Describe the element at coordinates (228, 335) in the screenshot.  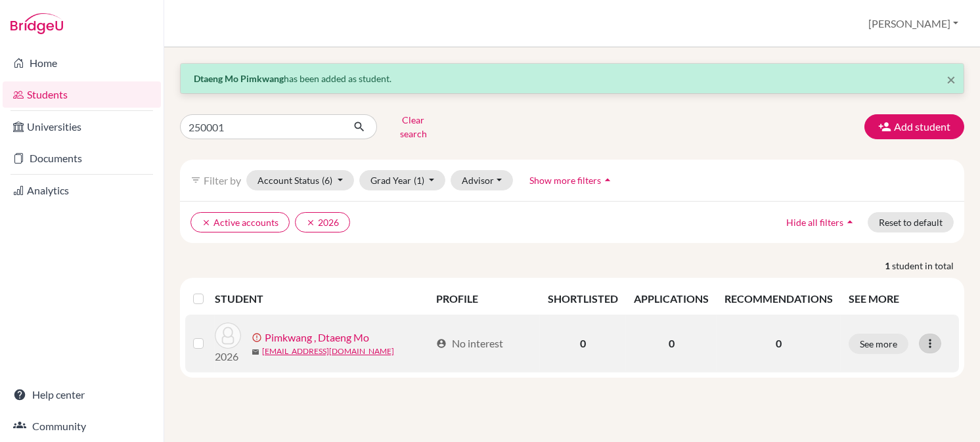
I see `img: Pimkwang , Dtaeng Mo` at that location.